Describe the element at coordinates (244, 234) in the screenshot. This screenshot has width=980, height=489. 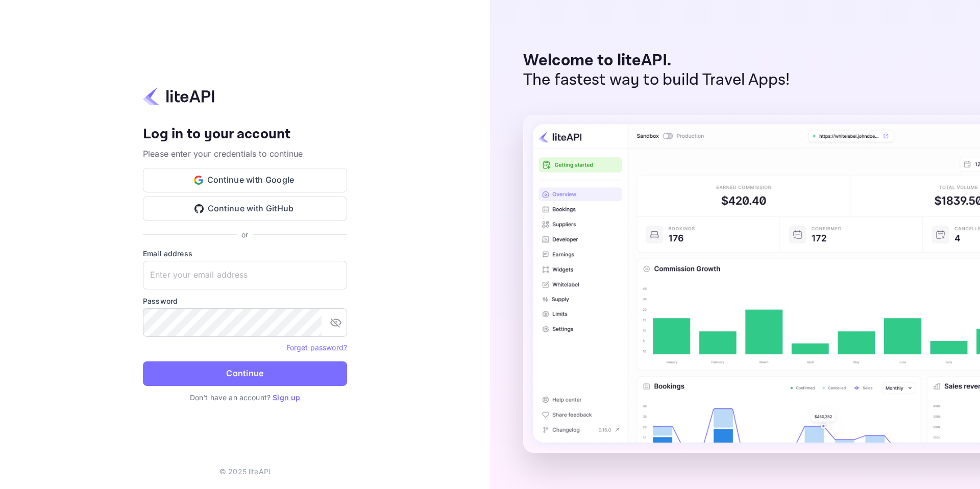
I see `p: or` at that location.